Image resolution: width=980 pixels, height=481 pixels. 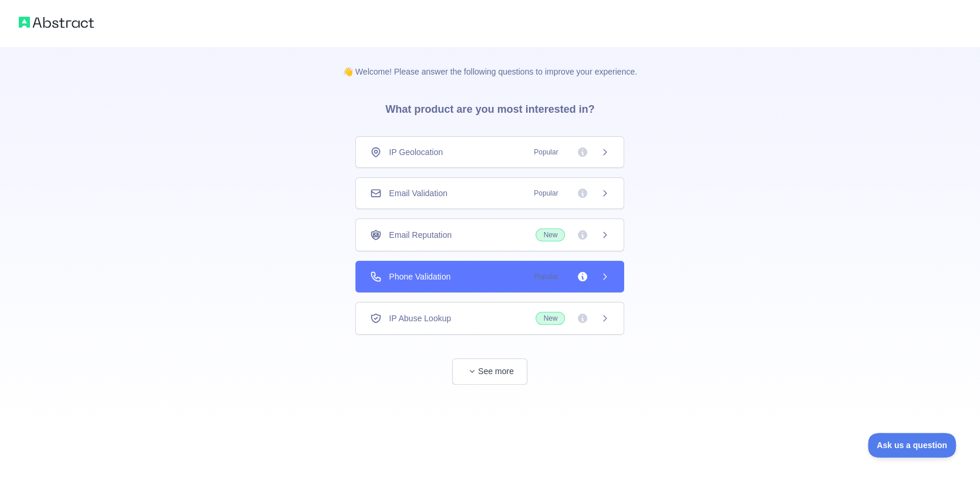 What do you see at coordinates (57, 22) in the screenshot?
I see `img: Abstract logo` at bounding box center [57, 22].